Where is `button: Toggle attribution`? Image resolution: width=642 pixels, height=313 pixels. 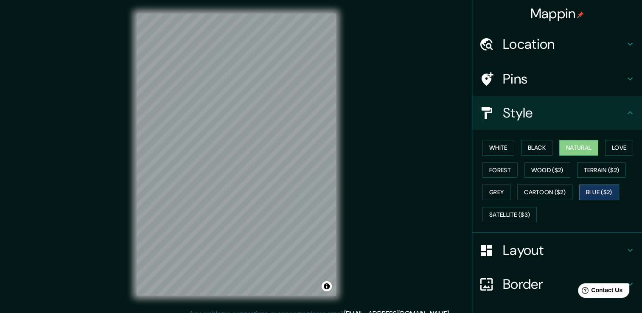 button: Toggle attribution is located at coordinates (327, 286).